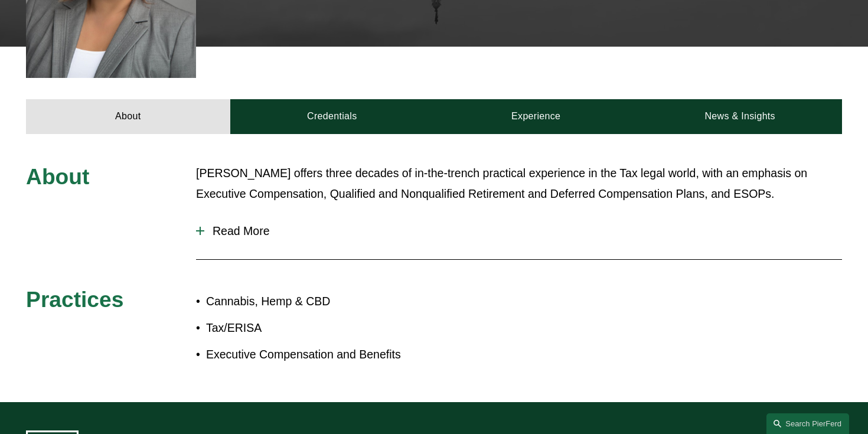 The height and width of the screenshot is (434, 868). What do you see at coordinates (320, 354) in the screenshot?
I see `p: Executive Compensation and Benefits` at bounding box center [320, 354].